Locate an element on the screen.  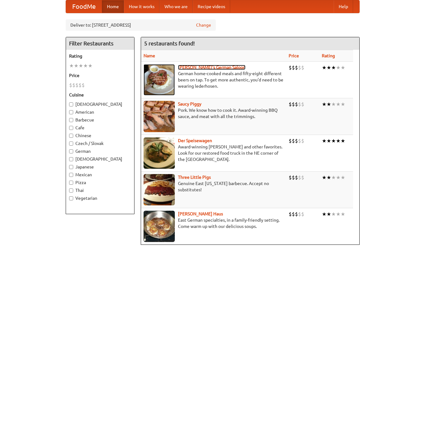
input: German is located at coordinates (71, 151).